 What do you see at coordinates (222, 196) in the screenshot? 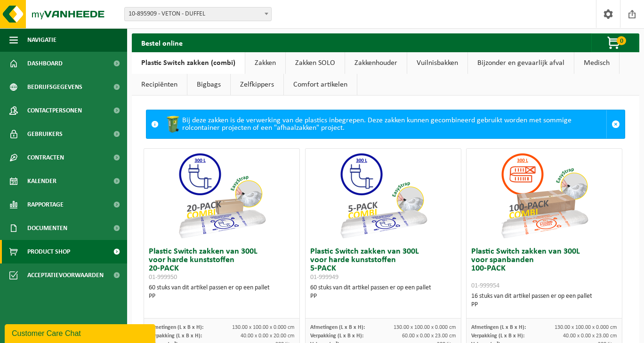
I see `img: 01-999950` at bounding box center [222, 196].